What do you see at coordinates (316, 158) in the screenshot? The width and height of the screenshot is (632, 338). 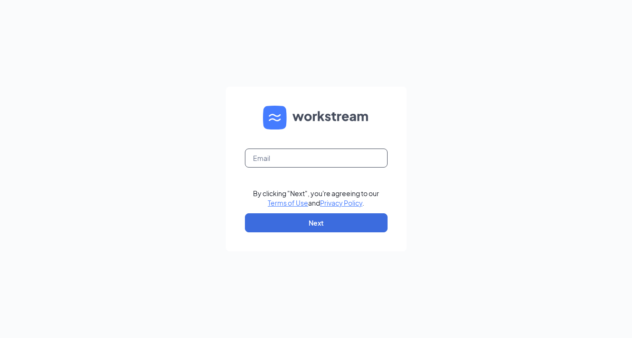 I see `input: Email` at bounding box center [316, 158].